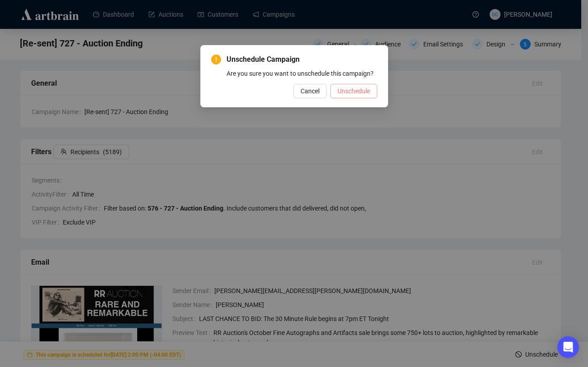  Describe the element at coordinates (216, 59) in the screenshot. I see `span: exclamation-circle` at that location.